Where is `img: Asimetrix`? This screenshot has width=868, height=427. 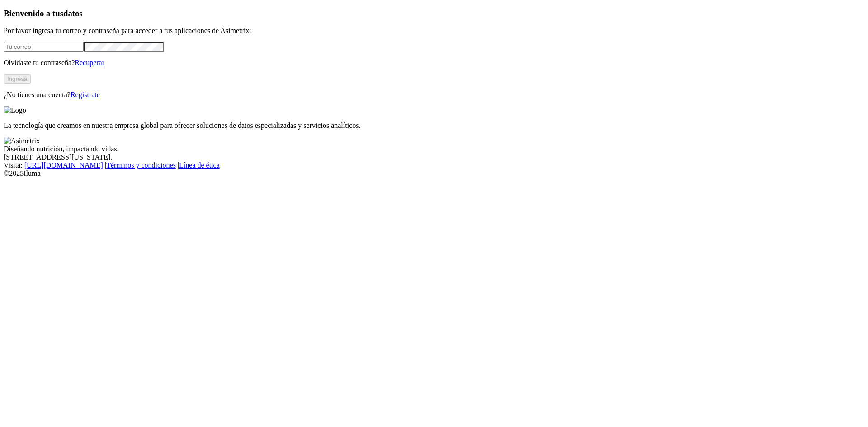
img: Asimetrix is located at coordinates (22, 141).